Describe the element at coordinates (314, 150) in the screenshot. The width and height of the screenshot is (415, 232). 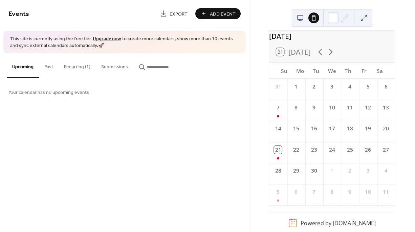
I see `div: 23` at that location.